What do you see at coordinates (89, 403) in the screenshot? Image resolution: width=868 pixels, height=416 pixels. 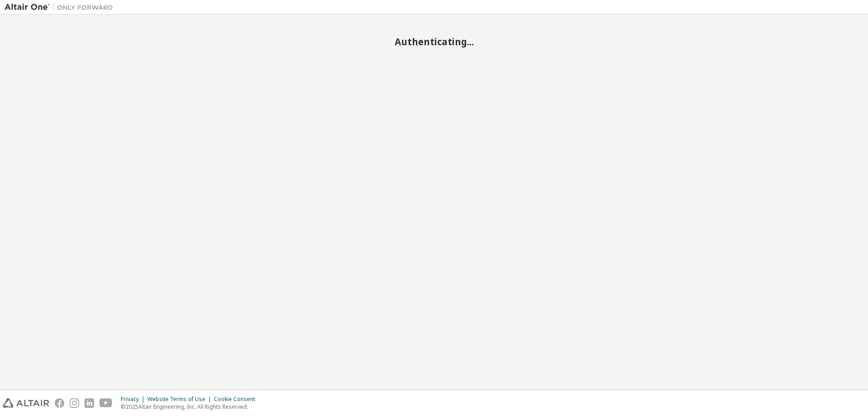 I see `img: linkedin.svg` at bounding box center [89, 403].